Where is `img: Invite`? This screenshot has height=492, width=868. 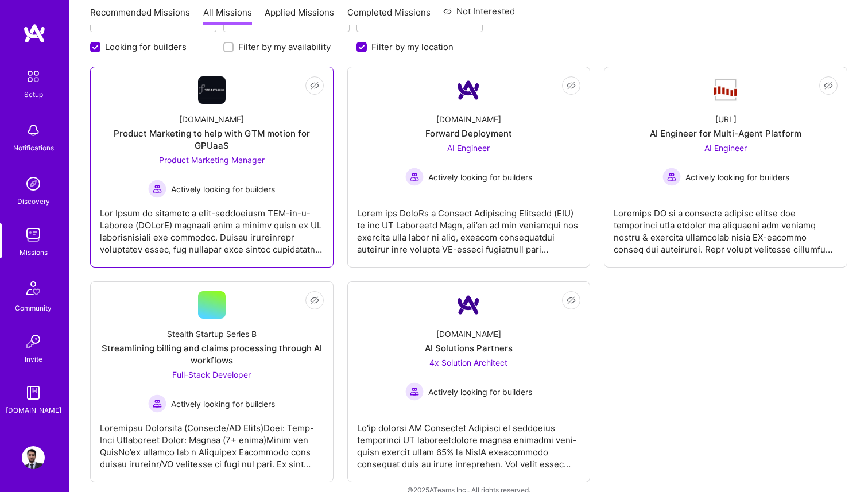
img: Invite is located at coordinates (33, 341).